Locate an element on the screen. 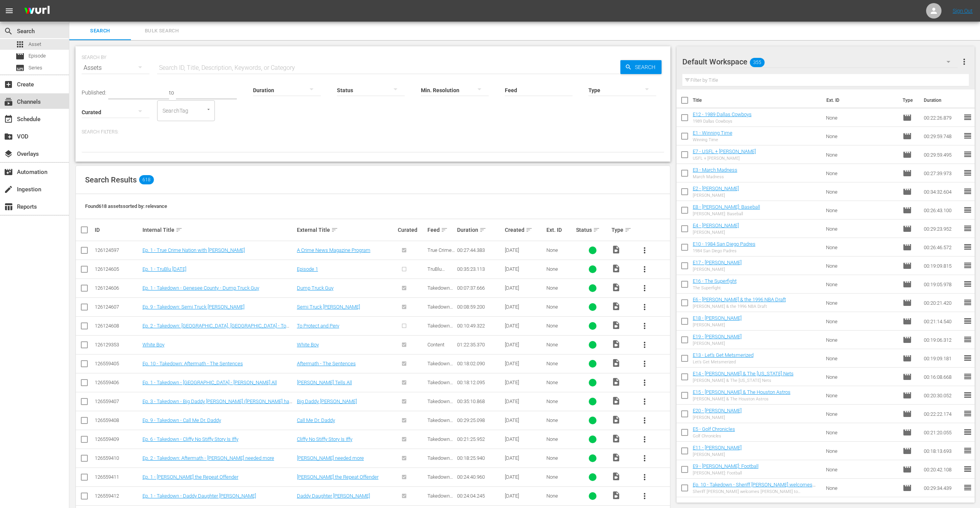  a: Ep. 1 - Takedown - Genesee County - Dump Truck Guy is located at coordinates (201, 287).